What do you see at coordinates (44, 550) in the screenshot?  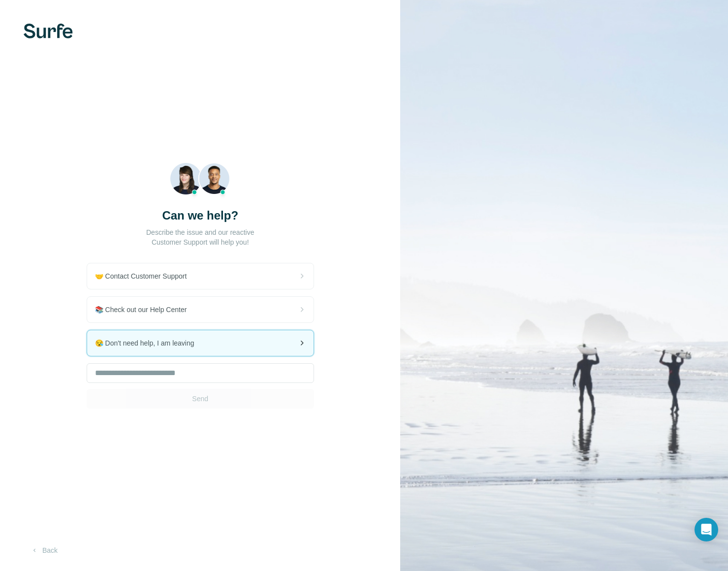 I see `button: Back` at bounding box center [44, 550].